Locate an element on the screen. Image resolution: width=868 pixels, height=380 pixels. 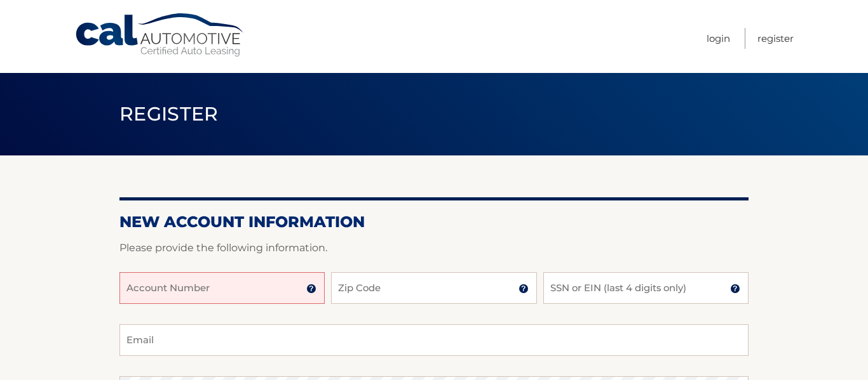
input: Account Number is located at coordinates (222, 288).